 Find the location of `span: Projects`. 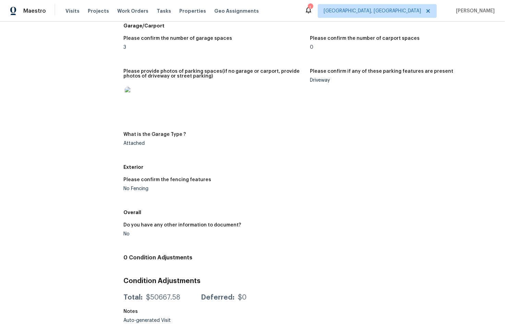

span: Projects is located at coordinates (98, 11).